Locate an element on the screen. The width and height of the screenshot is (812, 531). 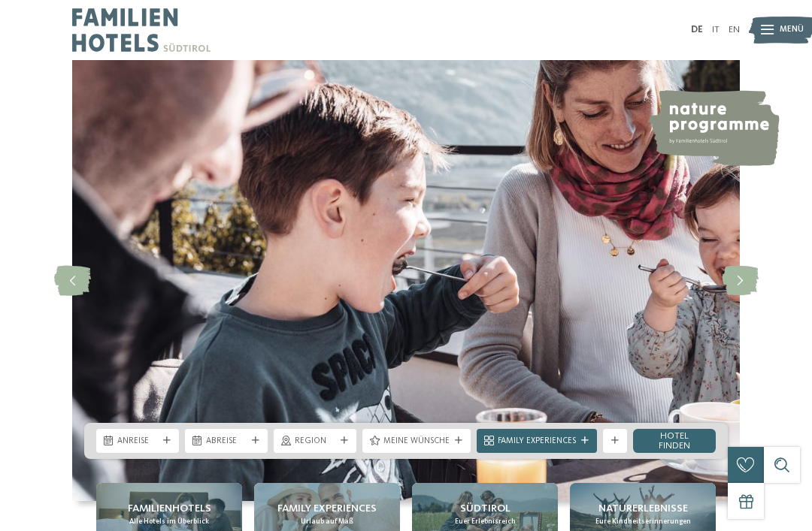
a: IT is located at coordinates (716, 30).